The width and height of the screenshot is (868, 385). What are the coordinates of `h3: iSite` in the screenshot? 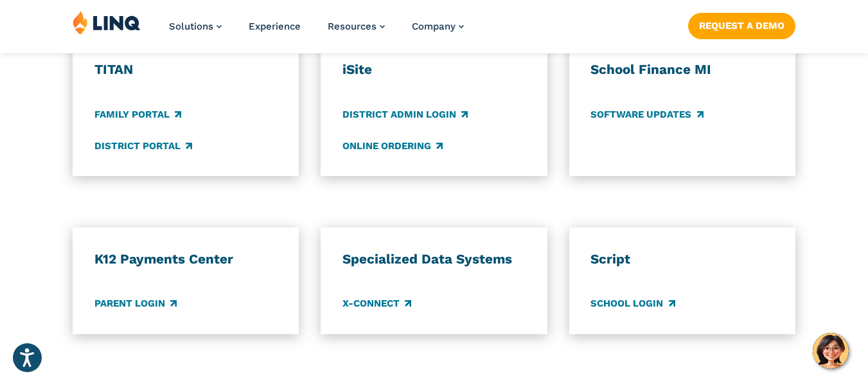 It's located at (433, 69).